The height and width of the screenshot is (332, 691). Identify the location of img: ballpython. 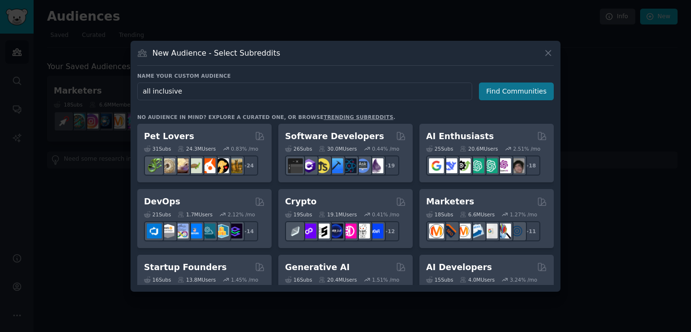
(168, 166).